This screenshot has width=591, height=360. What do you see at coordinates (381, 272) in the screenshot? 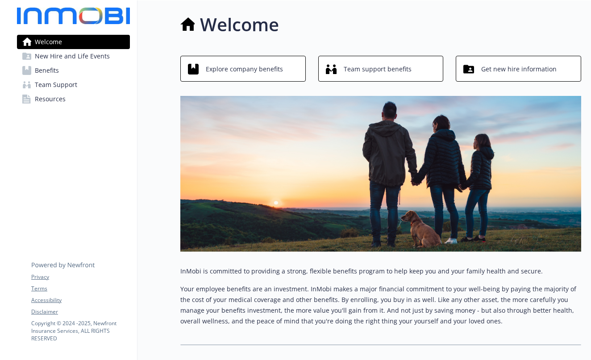
I see `p: InMobi is committed to providing a strong, flexible benefits program to help keep you and your fa...` at bounding box center [381, 272].